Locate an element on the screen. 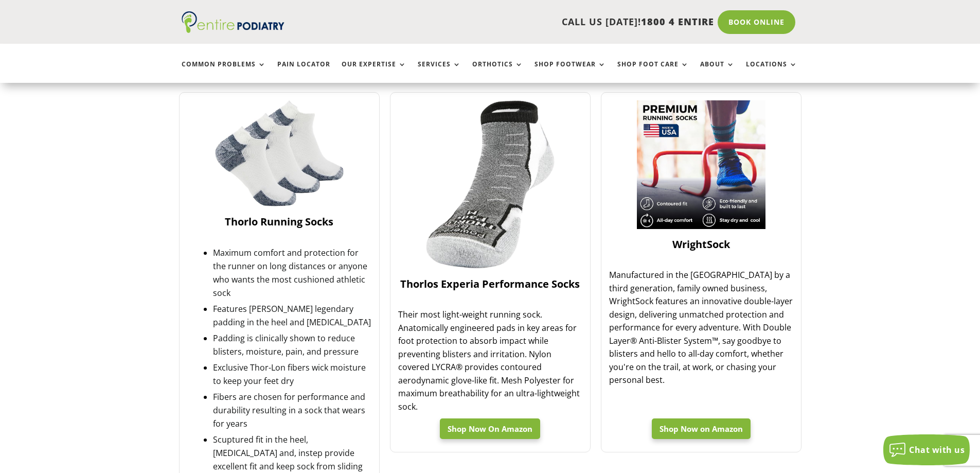  a: Shop Now on Amazon is located at coordinates (701, 429).